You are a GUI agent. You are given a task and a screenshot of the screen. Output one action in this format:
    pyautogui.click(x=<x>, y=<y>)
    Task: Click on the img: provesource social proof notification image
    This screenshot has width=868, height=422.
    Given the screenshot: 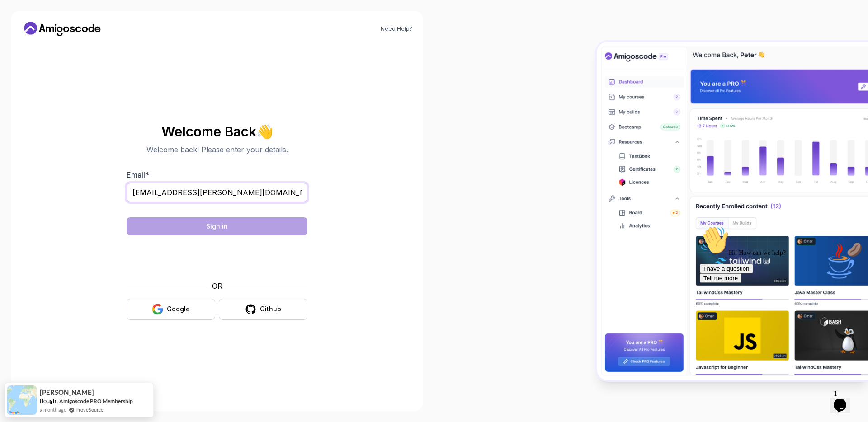 What is the action you would take?
    pyautogui.click(x=22, y=400)
    